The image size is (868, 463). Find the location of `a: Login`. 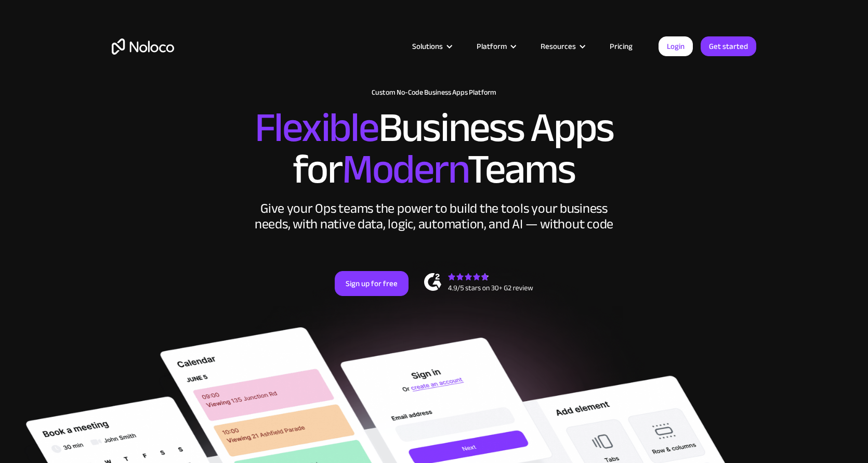

a: Login is located at coordinates (676, 46).